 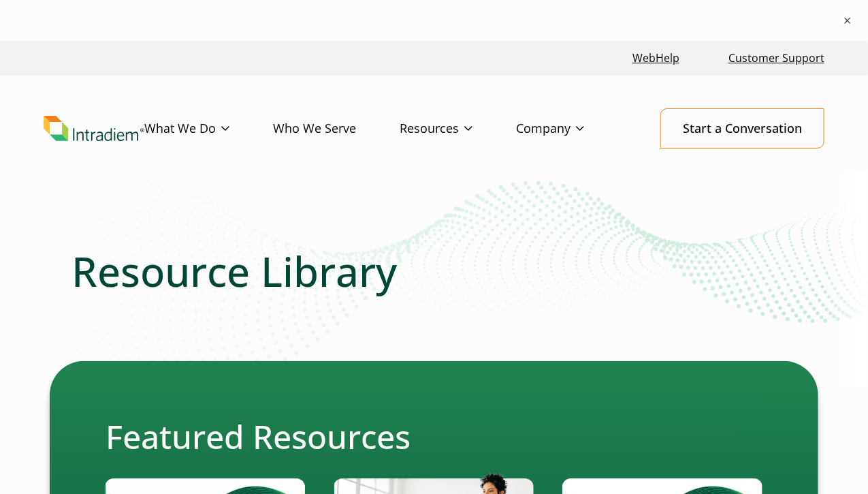 What do you see at coordinates (742, 128) in the screenshot?
I see `a: Start a Conversation` at bounding box center [742, 128].